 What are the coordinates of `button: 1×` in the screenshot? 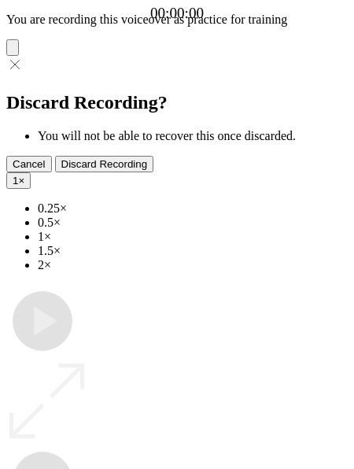 It's located at (18, 180).